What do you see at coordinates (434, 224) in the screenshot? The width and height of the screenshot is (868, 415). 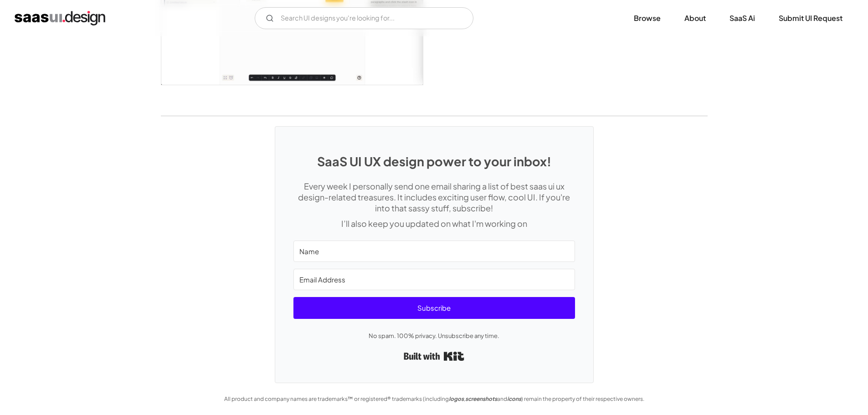 I see `p: I’ll also keep you updated on what I'm working on` at bounding box center [434, 224].